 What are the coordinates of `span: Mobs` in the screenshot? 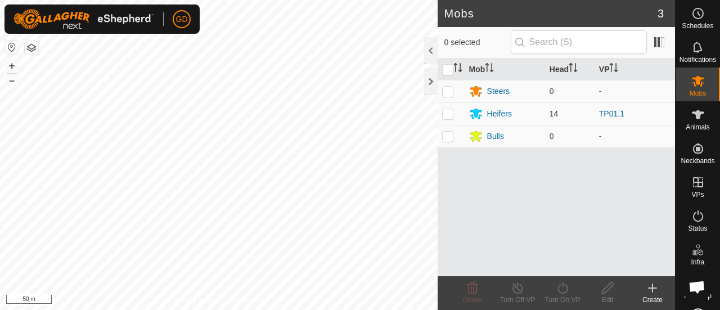 It's located at (698, 93).